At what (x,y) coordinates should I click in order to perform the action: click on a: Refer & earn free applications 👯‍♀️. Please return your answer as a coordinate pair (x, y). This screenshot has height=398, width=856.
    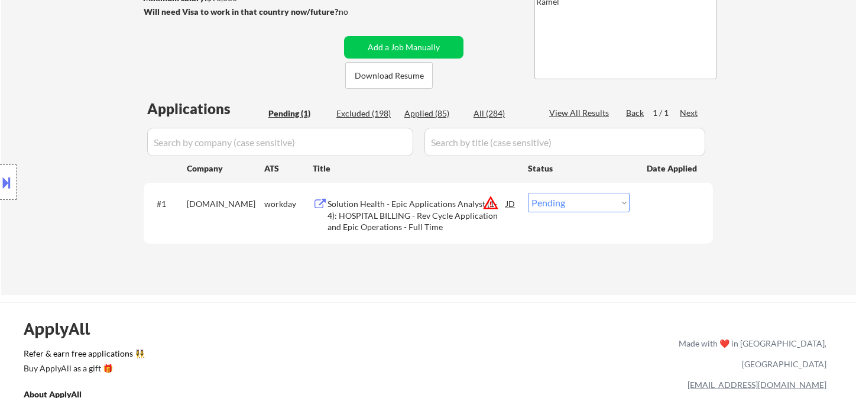
    Looking at the image, I should click on (228, 355).